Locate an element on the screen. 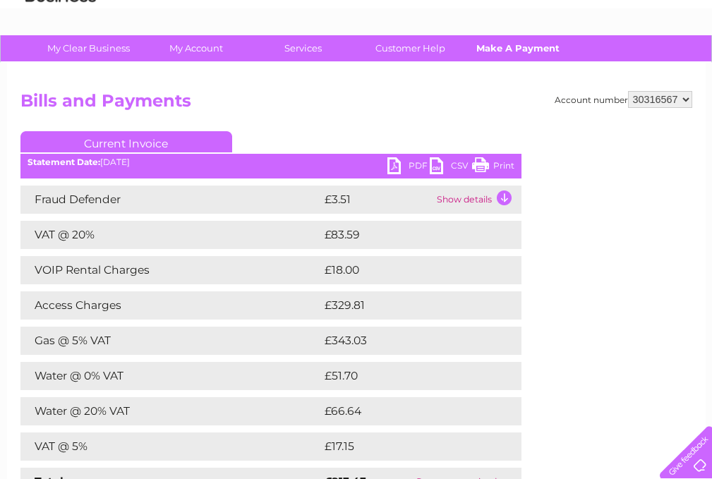 The height and width of the screenshot is (479, 712). td: £17.15 is located at coordinates (405, 447).